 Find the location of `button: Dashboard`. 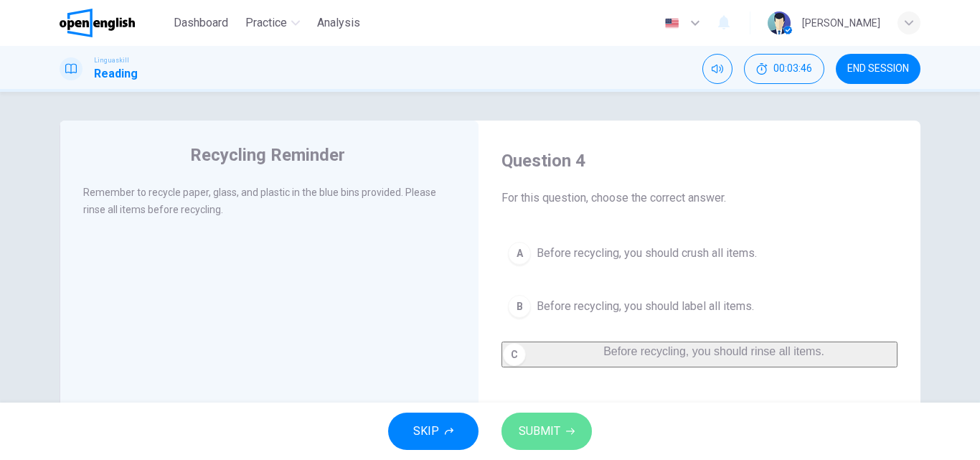

button: Dashboard is located at coordinates (201, 23).